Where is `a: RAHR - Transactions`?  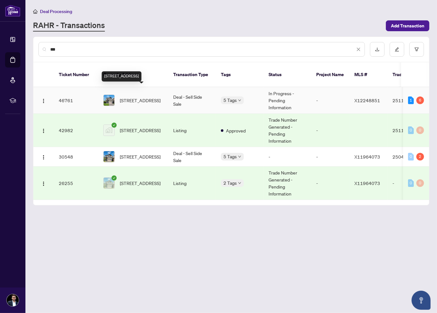
a: RAHR - Transactions is located at coordinates (69, 26).